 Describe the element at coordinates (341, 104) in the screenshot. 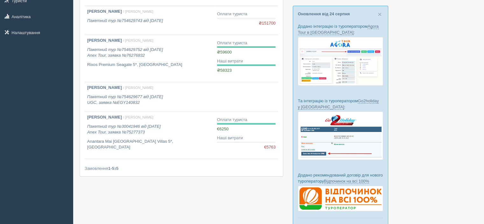

I see `p: Та інтеграцію із туроператором :` at that location.